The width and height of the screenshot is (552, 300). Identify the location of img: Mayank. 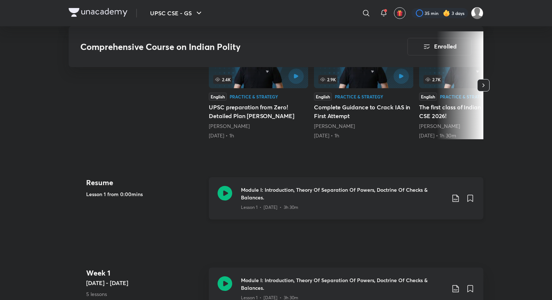
(477, 13).